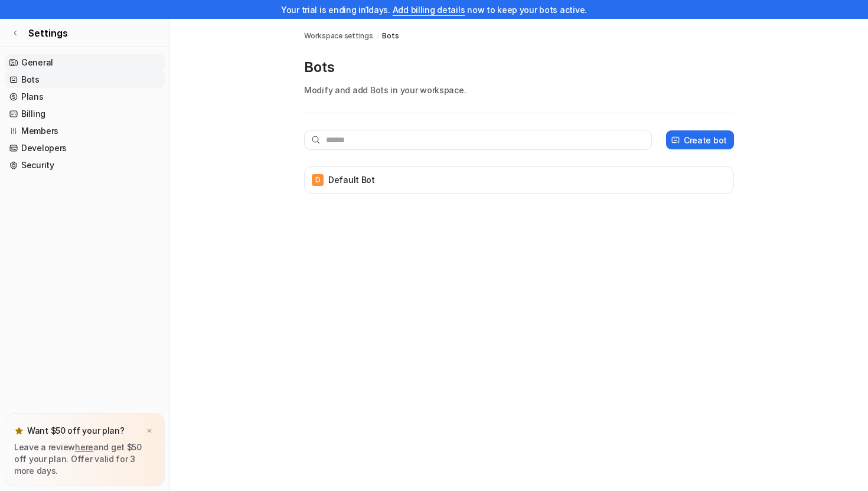 The height and width of the screenshot is (491, 868). Describe the element at coordinates (76, 431) in the screenshot. I see `p: Want $50 off your plan?` at that location.